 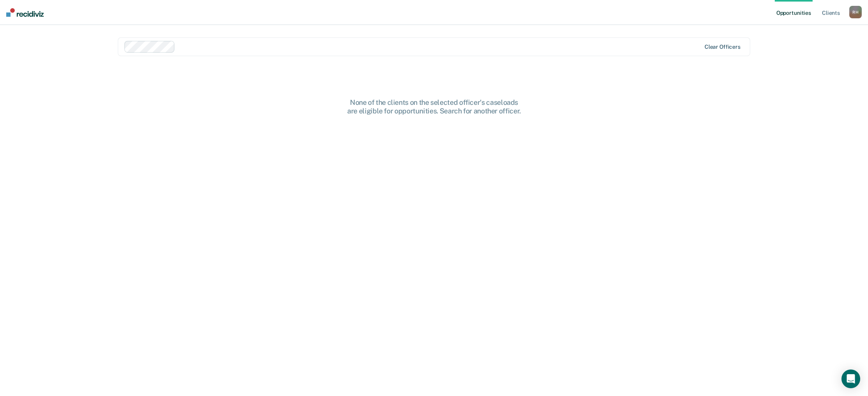 What do you see at coordinates (851, 379) in the screenshot?
I see `div: Open Intercom Messenger` at bounding box center [851, 379].